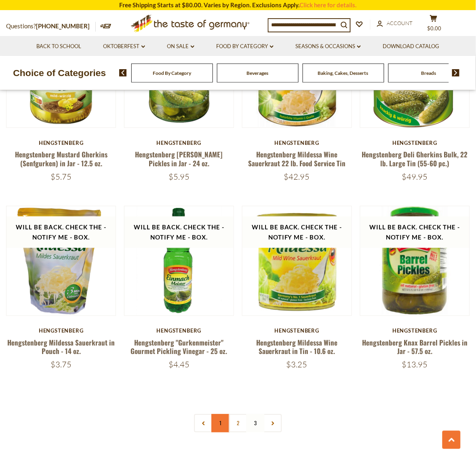 The image size is (476, 460). What do you see at coordinates (179, 364) in the screenshot?
I see `span: $4.45` at bounding box center [179, 364].